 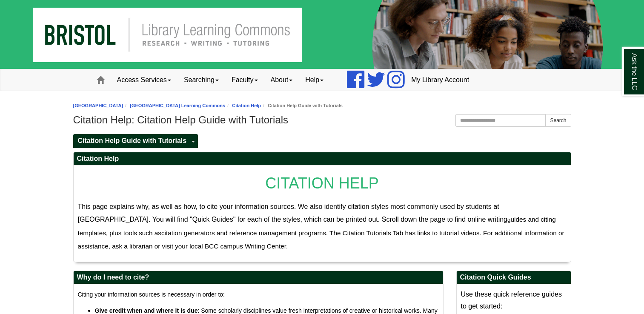 I want to click on a: Citation Help, so click(x=247, y=105).